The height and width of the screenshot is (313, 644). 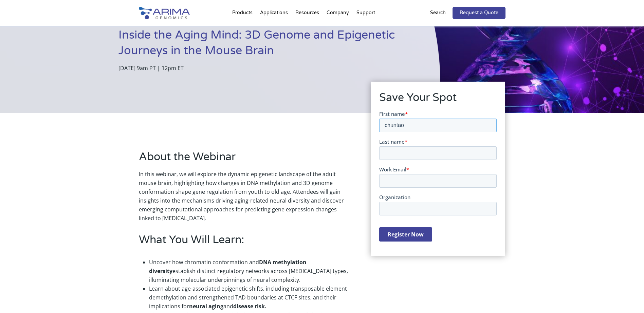 What do you see at coordinates (245, 160) in the screenshot?
I see `h2: About the Webinar` at bounding box center [245, 160].